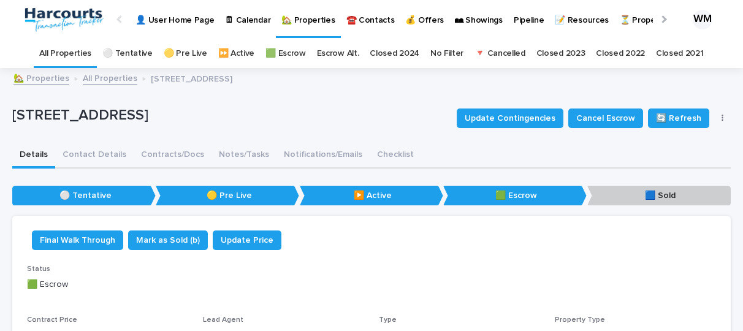 This screenshot has height=331, width=743. What do you see at coordinates (387, 320) in the screenshot?
I see `span: Type` at bounding box center [387, 320].